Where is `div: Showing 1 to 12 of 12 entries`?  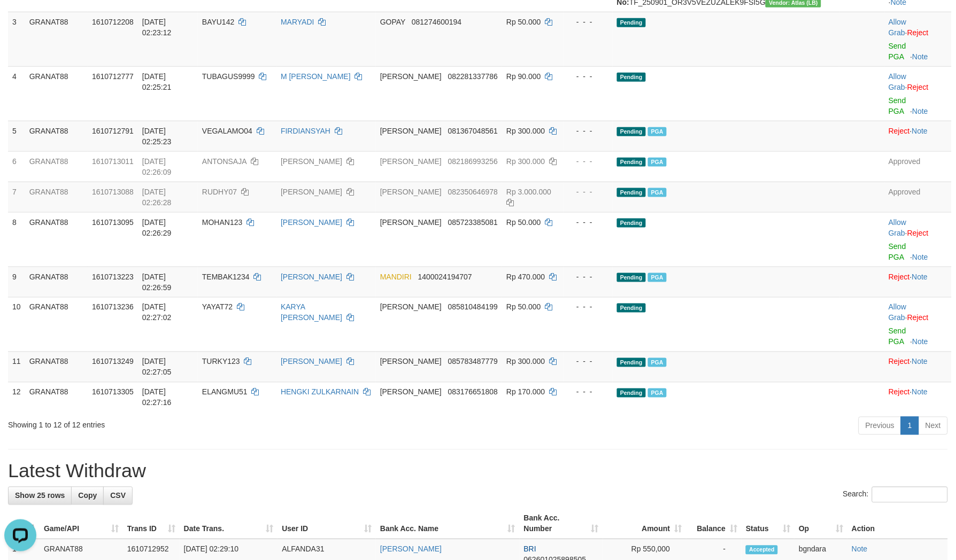
div: Showing 1 to 12 of 12 entries is located at coordinates (199, 423).